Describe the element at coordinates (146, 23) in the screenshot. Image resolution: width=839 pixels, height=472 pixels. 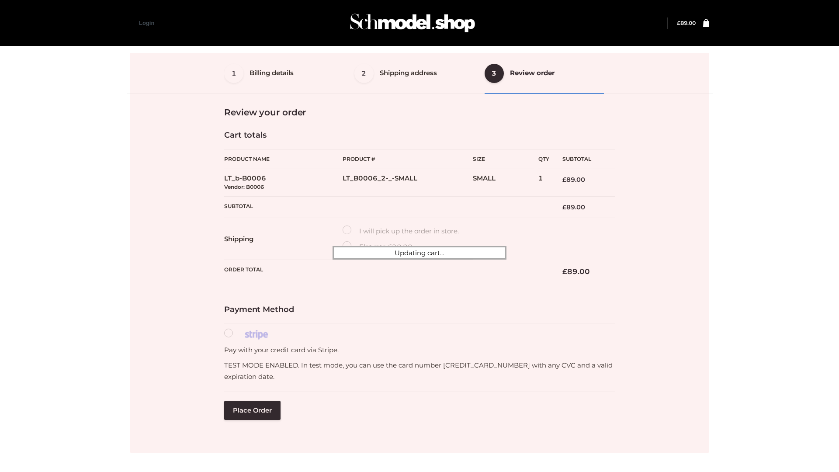
I see `a: Login` at that location.